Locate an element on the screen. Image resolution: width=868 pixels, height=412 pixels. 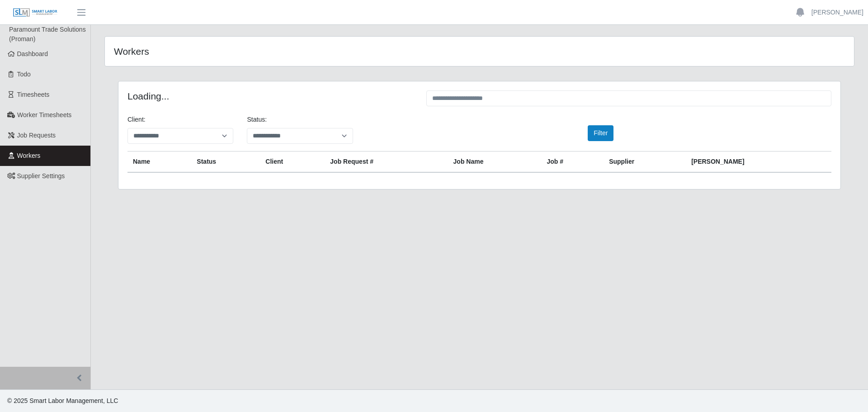
th: Job Request # is located at coordinates (386, 162).